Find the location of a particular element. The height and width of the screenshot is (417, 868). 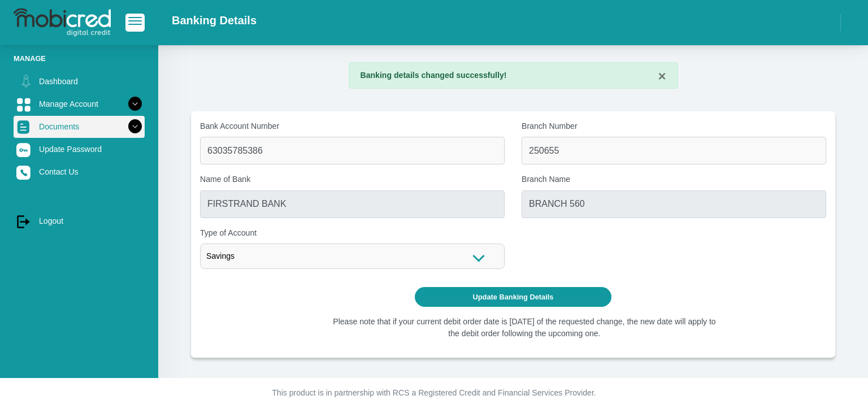

a: Documents is located at coordinates (79, 127).